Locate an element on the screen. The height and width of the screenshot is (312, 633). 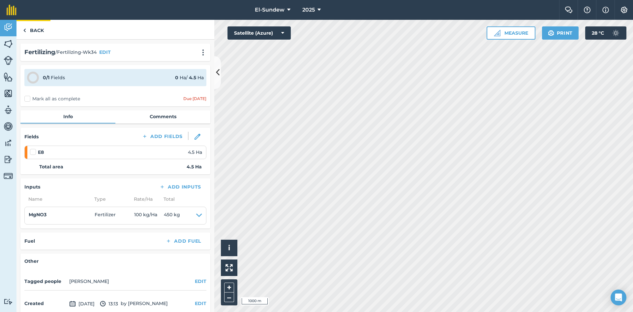
img: A cog icon is located at coordinates (624, 10).